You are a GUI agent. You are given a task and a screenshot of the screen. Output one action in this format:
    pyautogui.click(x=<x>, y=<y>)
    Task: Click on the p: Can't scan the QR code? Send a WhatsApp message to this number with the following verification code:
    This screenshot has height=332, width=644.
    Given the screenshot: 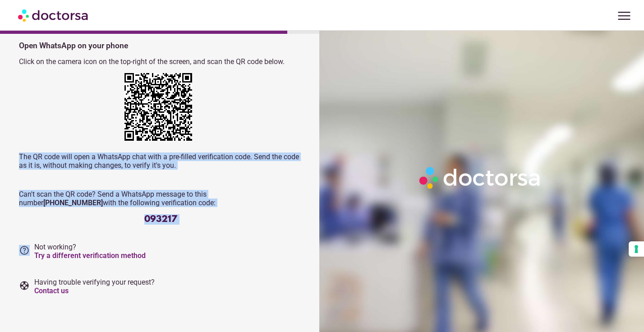 What is the action you would take?
    pyautogui.click(x=161, y=199)
    